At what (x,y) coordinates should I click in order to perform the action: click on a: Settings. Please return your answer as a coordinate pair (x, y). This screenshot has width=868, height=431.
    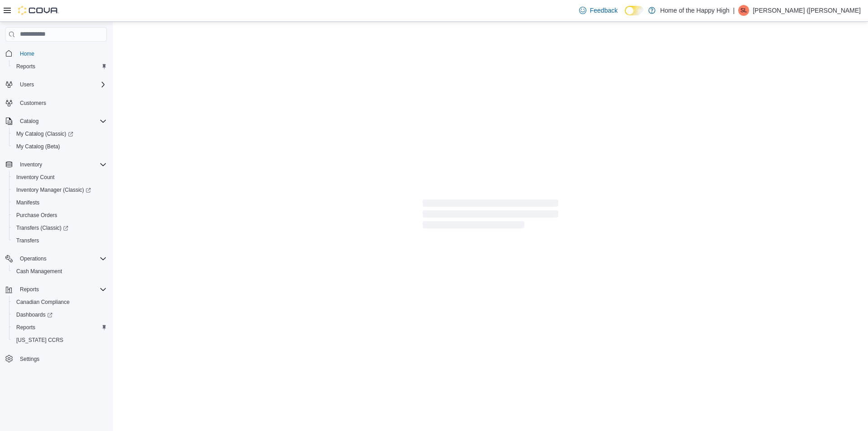
    Looking at the image, I should click on (29, 359).